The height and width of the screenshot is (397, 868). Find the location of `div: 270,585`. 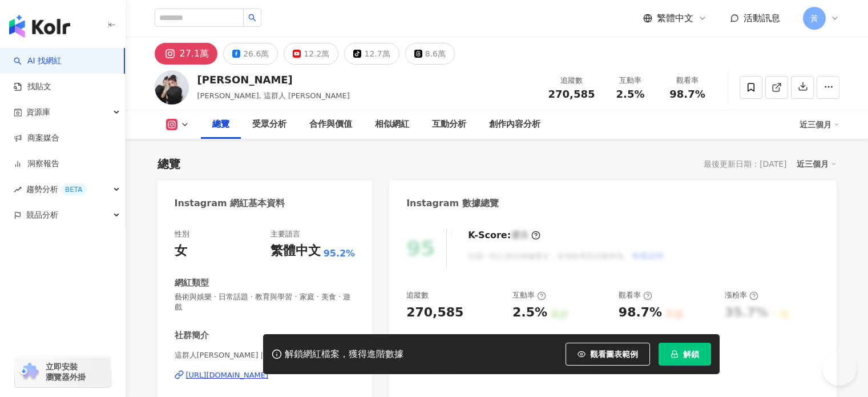

div: 270,585 is located at coordinates (435, 313).